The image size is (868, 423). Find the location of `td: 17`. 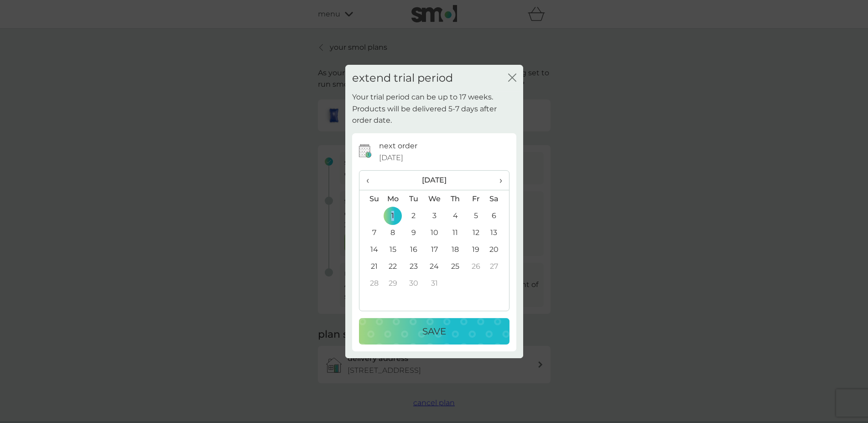

td: 17 is located at coordinates (434, 249).